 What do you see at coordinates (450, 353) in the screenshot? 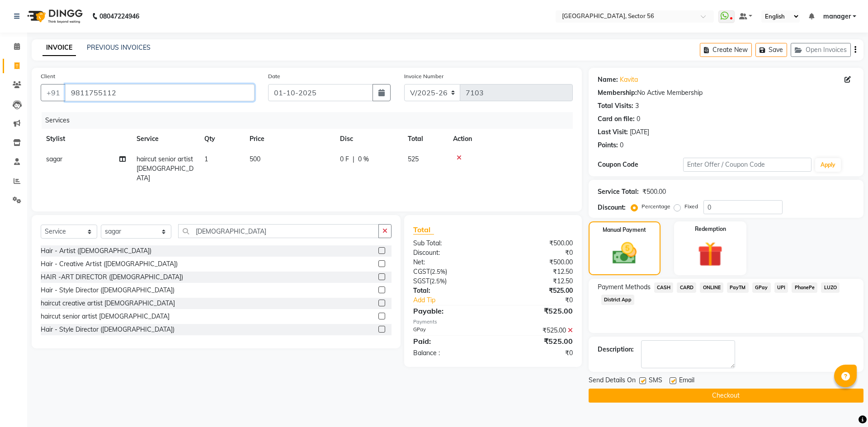
I see `div: Balance :` at bounding box center [450, 353].